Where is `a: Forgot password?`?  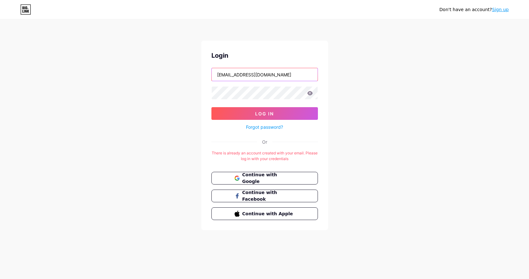
a: Forgot password? is located at coordinates (265, 127).